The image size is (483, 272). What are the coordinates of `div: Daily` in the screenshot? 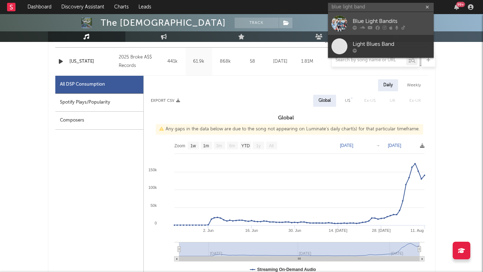 It's located at (388, 85).